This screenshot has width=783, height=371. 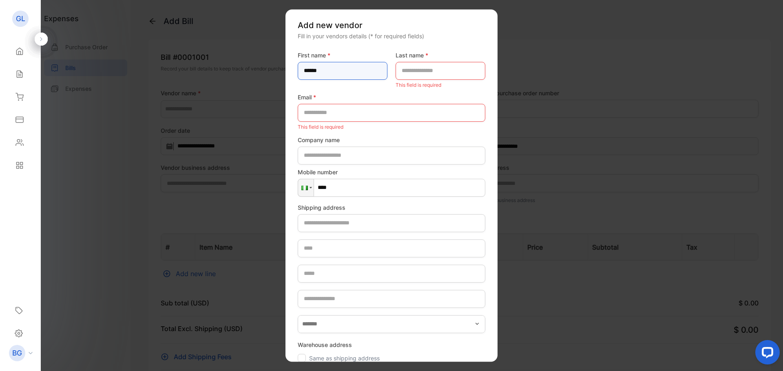 I want to click on label: Email, so click(x=391, y=97).